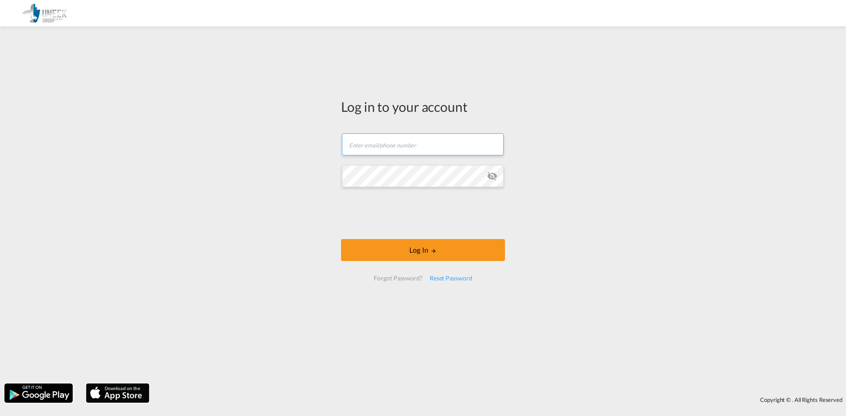  I want to click on input: Enter email/phone number, so click(422, 144).